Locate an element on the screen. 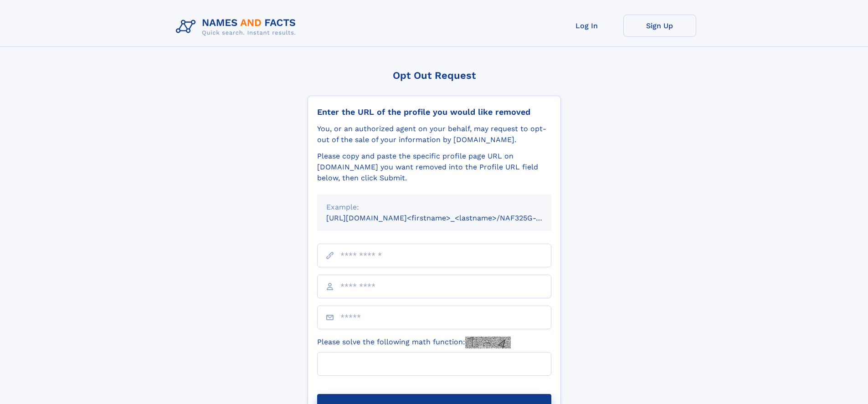 The image size is (868, 404). div: You, or an authorized agent on your behalf, may request to opt-out of the sale of your informatio... is located at coordinates (434, 134).